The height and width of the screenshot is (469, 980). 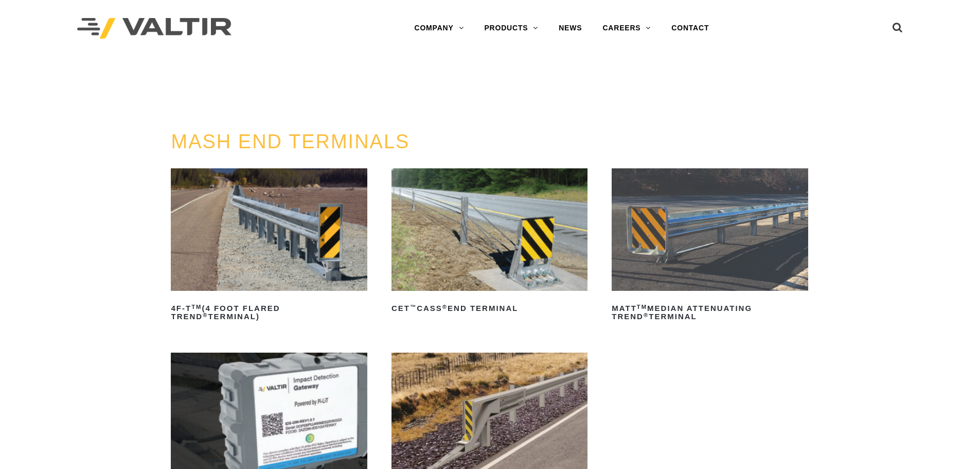 What do you see at coordinates (268, 246) in the screenshot?
I see `a: 4F-TTM(4 Foot Flared TREND®Terminal)` at bounding box center [268, 246].